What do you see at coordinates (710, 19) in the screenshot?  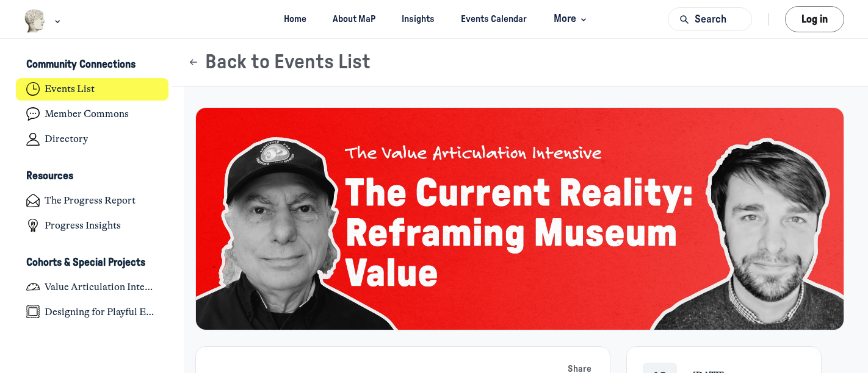 I see `button: Search` at bounding box center [710, 19].